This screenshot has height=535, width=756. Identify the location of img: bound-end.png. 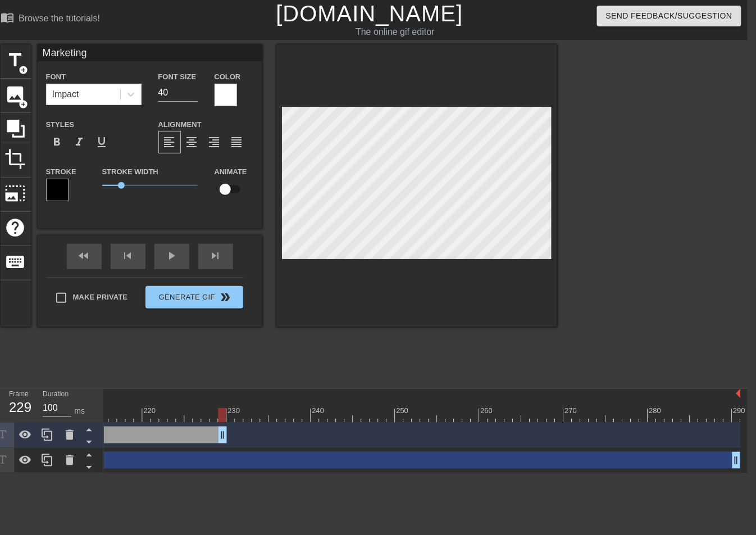
(739, 393).